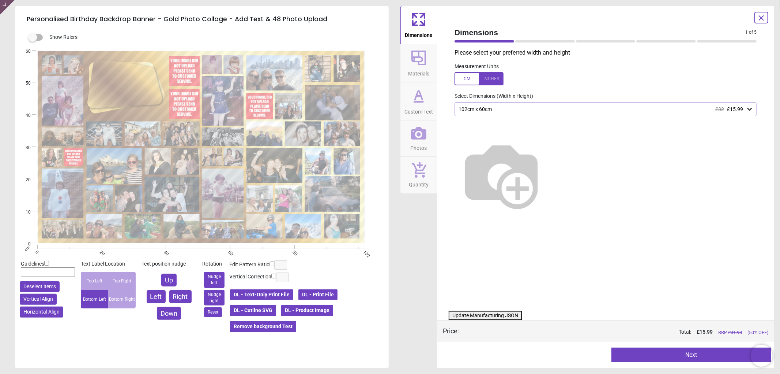  I want to click on button: Remove background Test, so click(263, 326).